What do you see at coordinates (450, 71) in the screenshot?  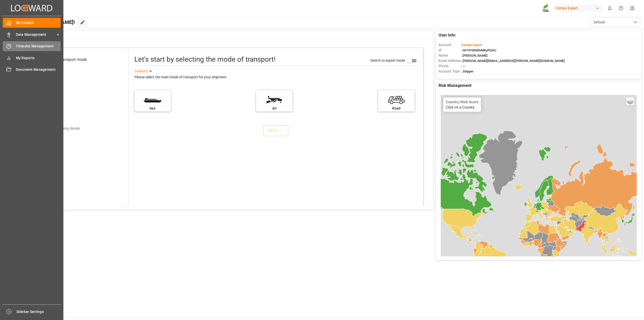 I see `span: Account Type` at bounding box center [450, 71].